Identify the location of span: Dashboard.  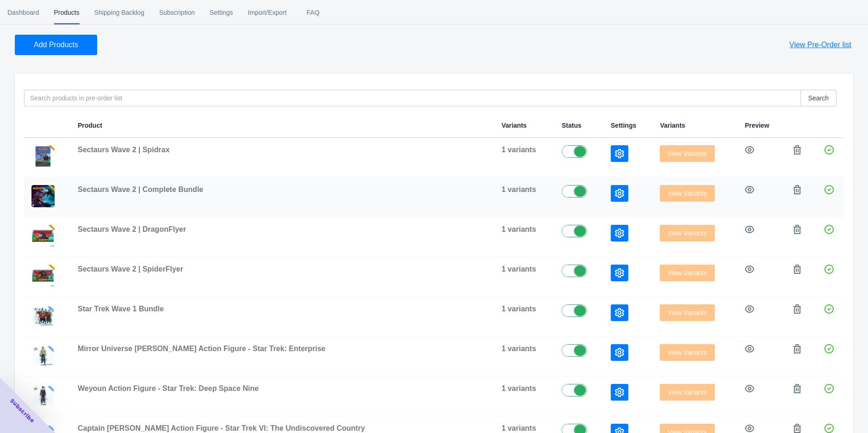
(23, 13).